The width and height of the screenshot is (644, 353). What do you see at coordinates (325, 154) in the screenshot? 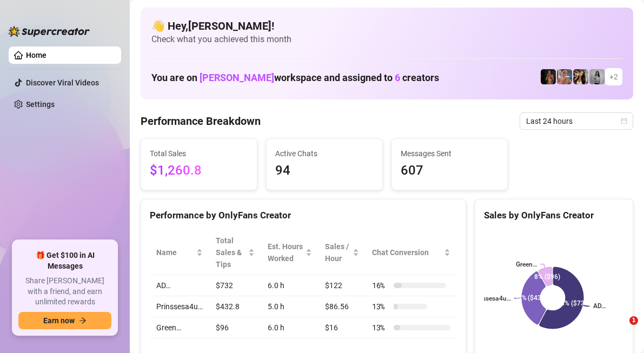
I see `span: Active Chats` at bounding box center [325, 154].